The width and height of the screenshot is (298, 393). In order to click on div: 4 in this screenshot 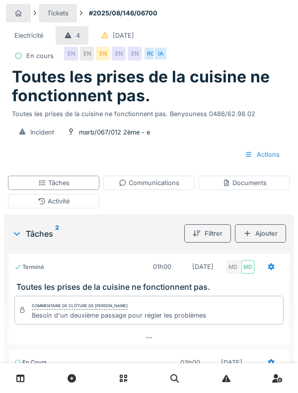, I will do `click(78, 35)`.